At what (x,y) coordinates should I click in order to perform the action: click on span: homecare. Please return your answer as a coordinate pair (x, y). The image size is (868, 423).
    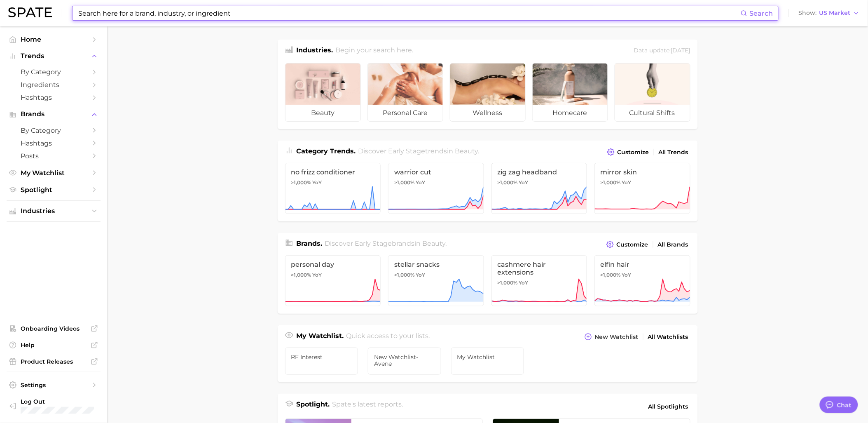
    Looking at the image, I should click on (570, 113).